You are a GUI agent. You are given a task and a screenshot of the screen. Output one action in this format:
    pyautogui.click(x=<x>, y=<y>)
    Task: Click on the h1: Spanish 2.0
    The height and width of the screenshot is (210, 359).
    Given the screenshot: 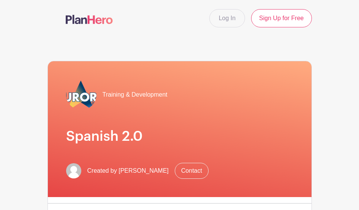 What is the action you would take?
    pyautogui.click(x=180, y=136)
    